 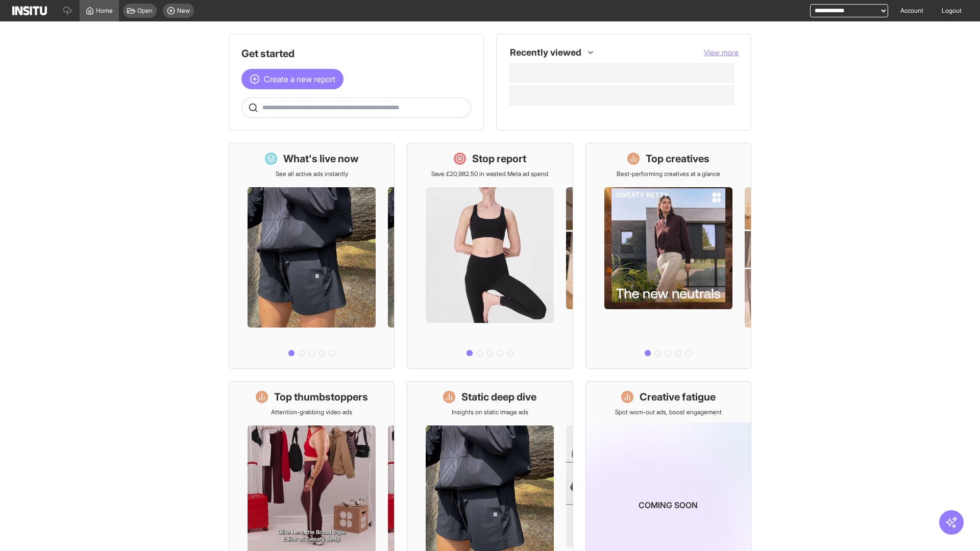 I want to click on span: View more, so click(x=721, y=52).